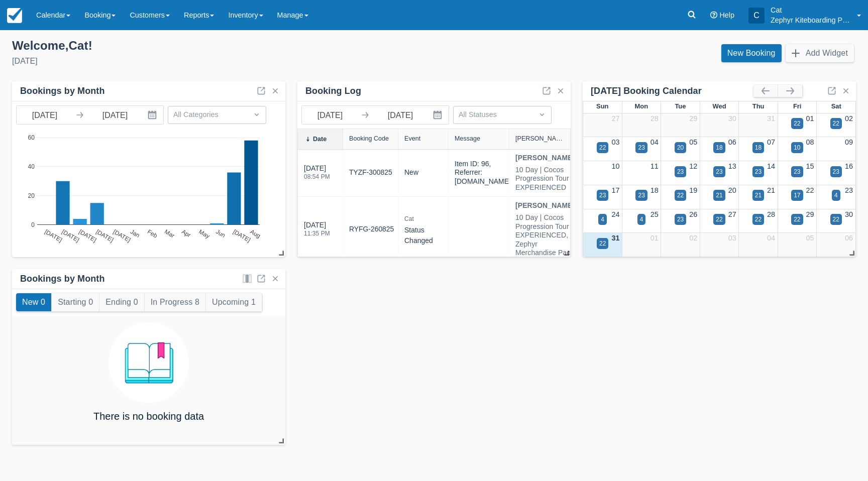  What do you see at coordinates (219, 46) in the screenshot?
I see `div: Welcome , Cat !` at bounding box center [219, 46].